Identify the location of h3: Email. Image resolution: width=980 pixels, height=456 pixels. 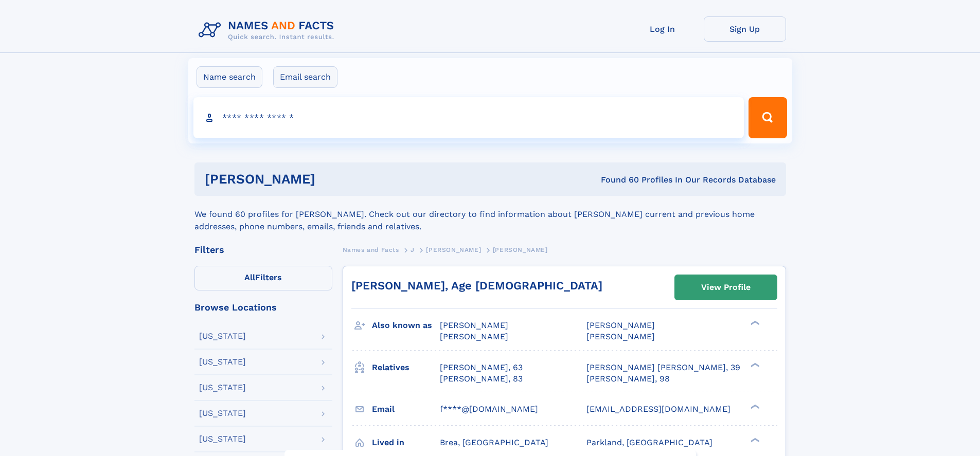
(406, 410).